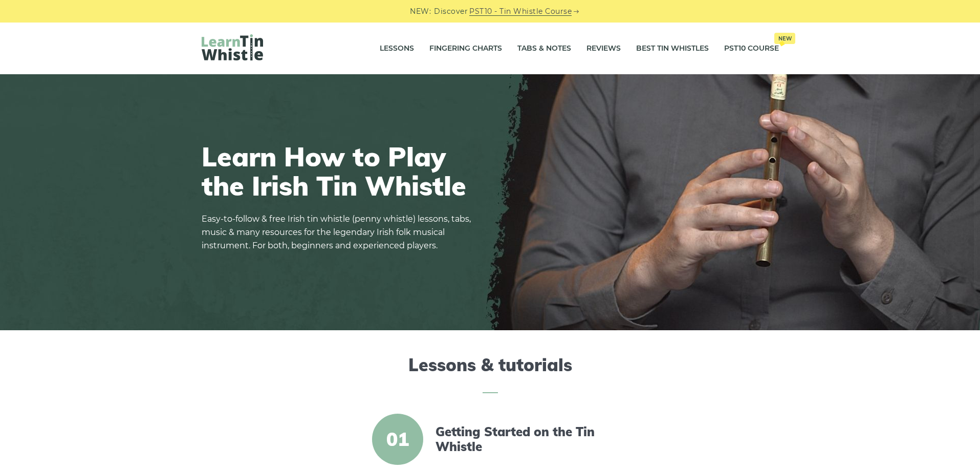  What do you see at coordinates (397, 48) in the screenshot?
I see `a: Lessons` at bounding box center [397, 48].